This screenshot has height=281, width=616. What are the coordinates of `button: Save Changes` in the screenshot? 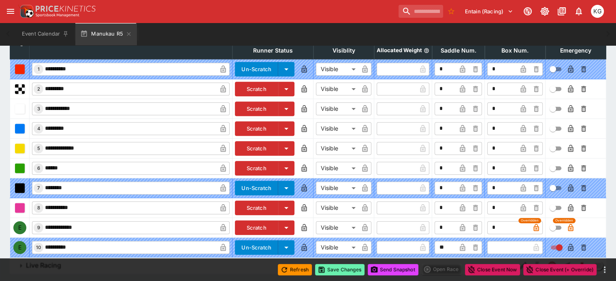 It's located at (340, 270).